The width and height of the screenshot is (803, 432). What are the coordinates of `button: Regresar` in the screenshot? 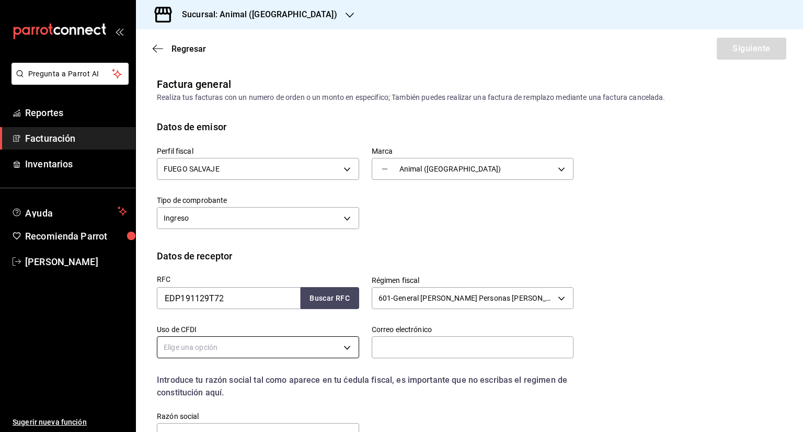 It's located at (179, 49).